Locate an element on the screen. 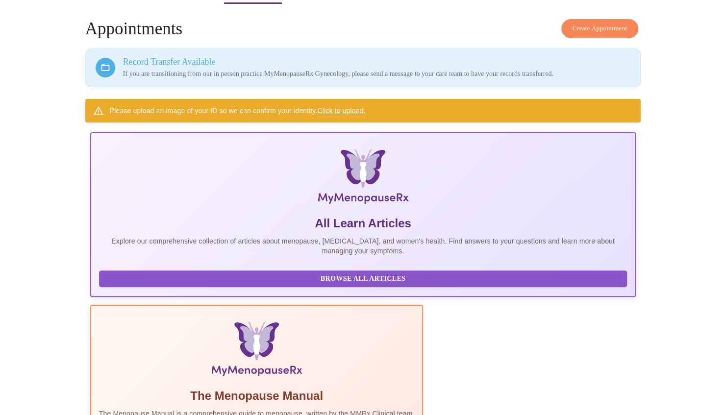  span: Create Appointment is located at coordinates (600, 28).